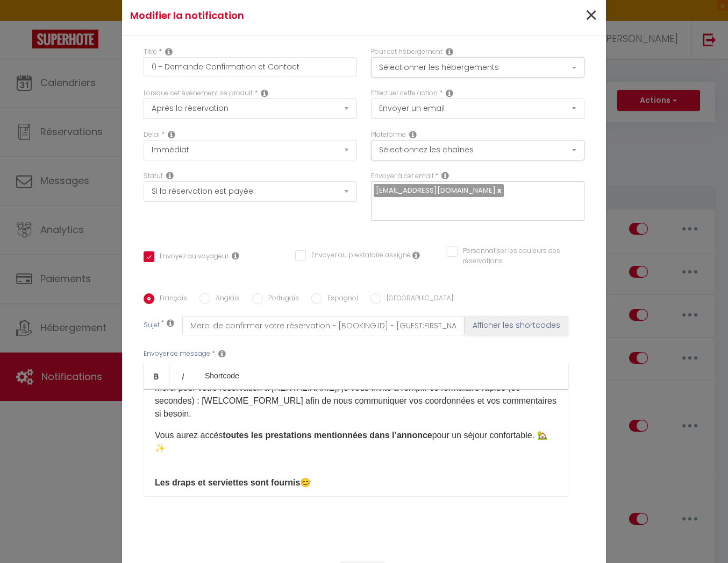  I want to click on button: Sélectionnez les chaînes, so click(477, 150).